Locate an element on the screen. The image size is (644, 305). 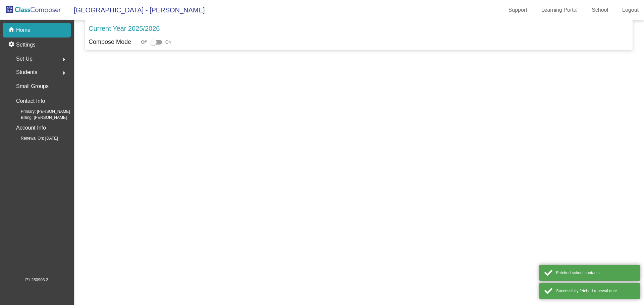
span: Set Up is located at coordinates (24, 59).